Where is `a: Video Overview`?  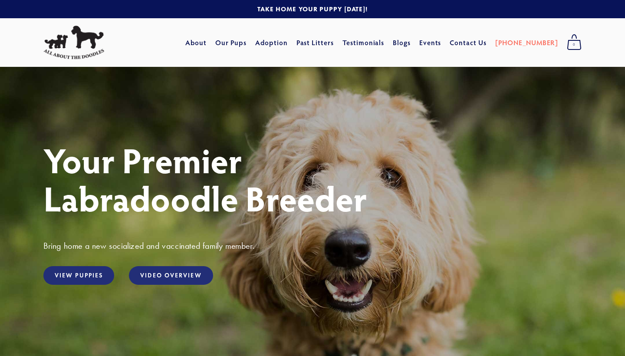
a: Video Overview is located at coordinates (171, 275).